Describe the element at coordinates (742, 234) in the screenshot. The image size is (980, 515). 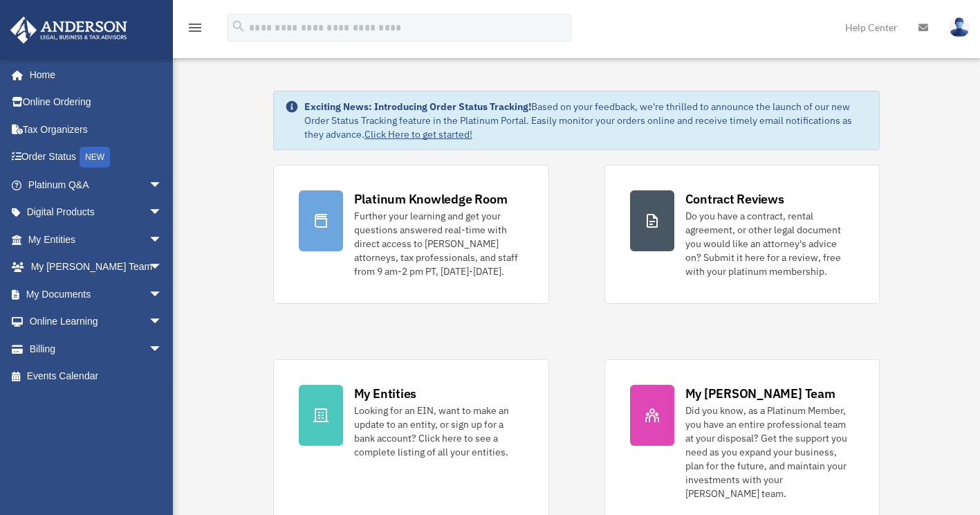
I see `a: Contract Reviews Do you have a contract, rental agreement, or other legal document you would like...` at that location.